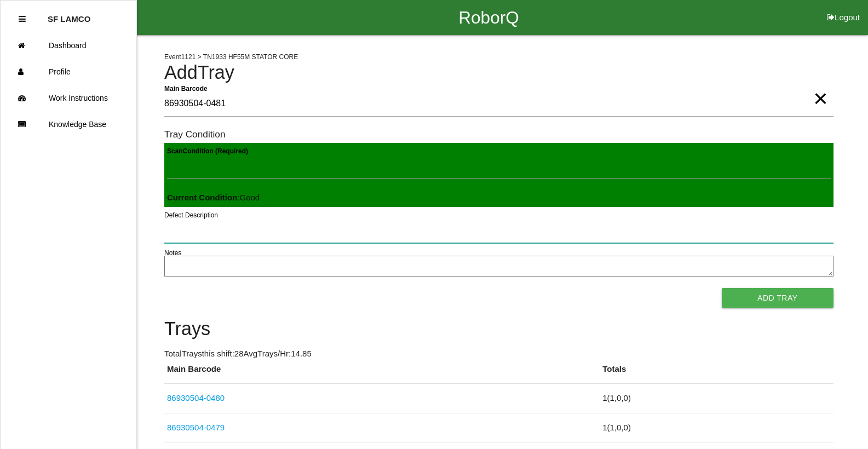  What do you see at coordinates (231, 57) in the screenshot?
I see `span: Event 1121 > TN1933 HF55M STATOR CORE` at bounding box center [231, 57].